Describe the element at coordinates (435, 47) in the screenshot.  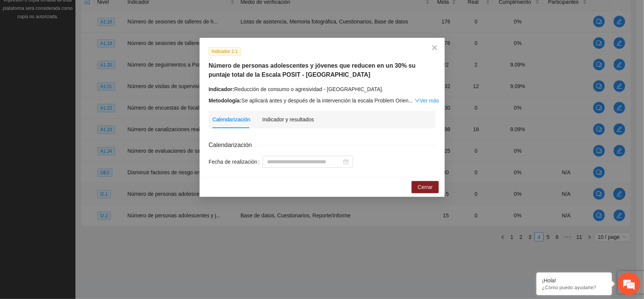
I see `span: close` at that location.